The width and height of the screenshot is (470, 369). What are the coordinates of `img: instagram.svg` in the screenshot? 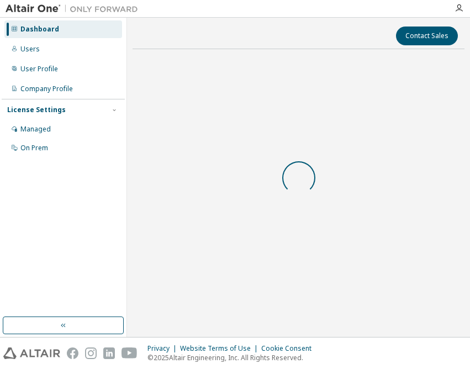 It's located at (91, 353).